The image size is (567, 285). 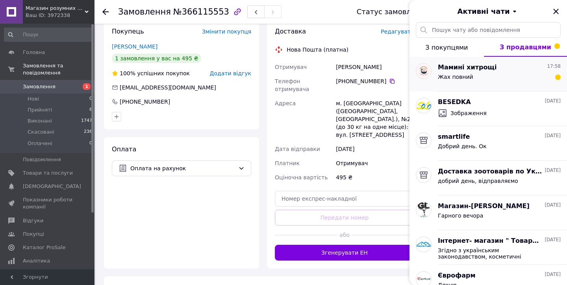 What do you see at coordinates (33, 99) in the screenshot?
I see `span: Нові` at bounding box center [33, 99].